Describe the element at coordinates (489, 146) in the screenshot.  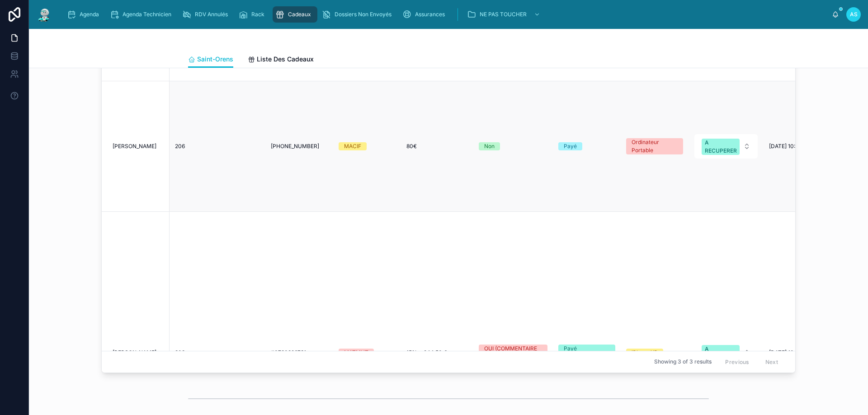
I see `div: Non` at that location.